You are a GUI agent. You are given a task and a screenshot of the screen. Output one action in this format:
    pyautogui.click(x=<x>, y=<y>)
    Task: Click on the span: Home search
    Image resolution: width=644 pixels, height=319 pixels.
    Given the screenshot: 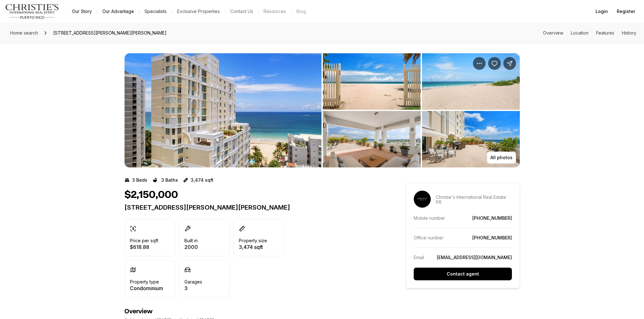 What is the action you would take?
    pyautogui.click(x=24, y=33)
    